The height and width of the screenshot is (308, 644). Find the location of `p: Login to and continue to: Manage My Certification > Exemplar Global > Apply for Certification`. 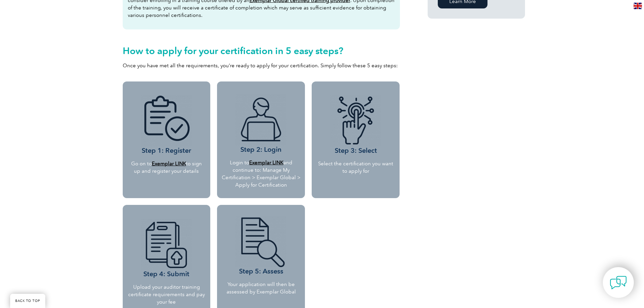

p: Login to and continue to: Manage My Certification > Exemplar Global > Apply for Certification is located at coordinates (261, 174).